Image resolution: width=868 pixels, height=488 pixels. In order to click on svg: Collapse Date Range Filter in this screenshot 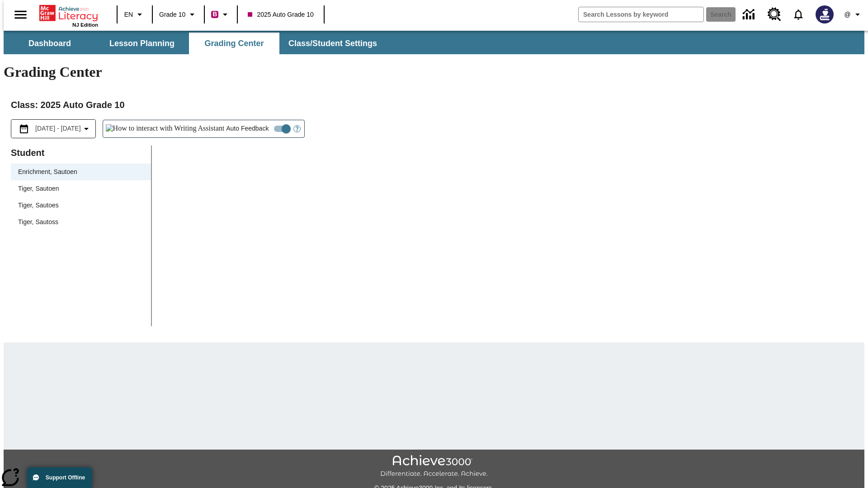, I will do `click(86, 129)`.